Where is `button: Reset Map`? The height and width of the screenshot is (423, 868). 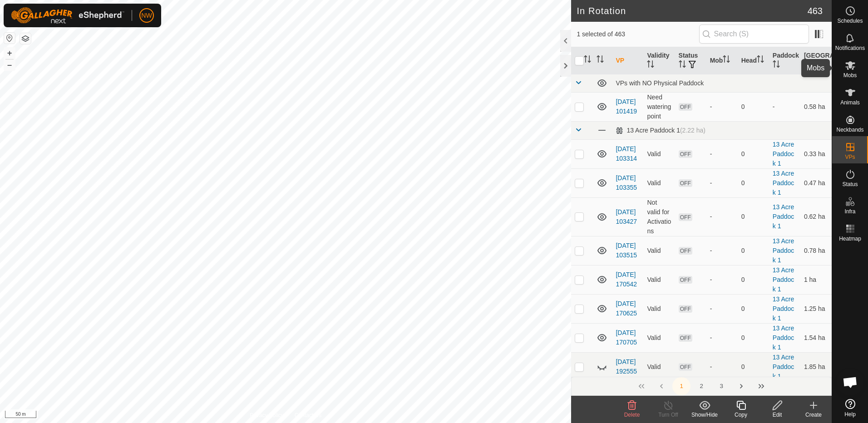 button: Reset Map is located at coordinates (10, 38).